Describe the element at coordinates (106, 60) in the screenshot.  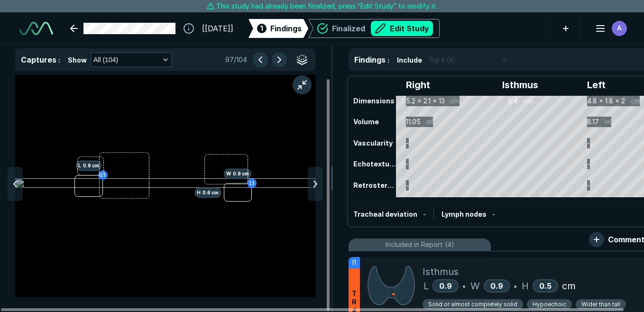
I see `span: All (104)` at that location.